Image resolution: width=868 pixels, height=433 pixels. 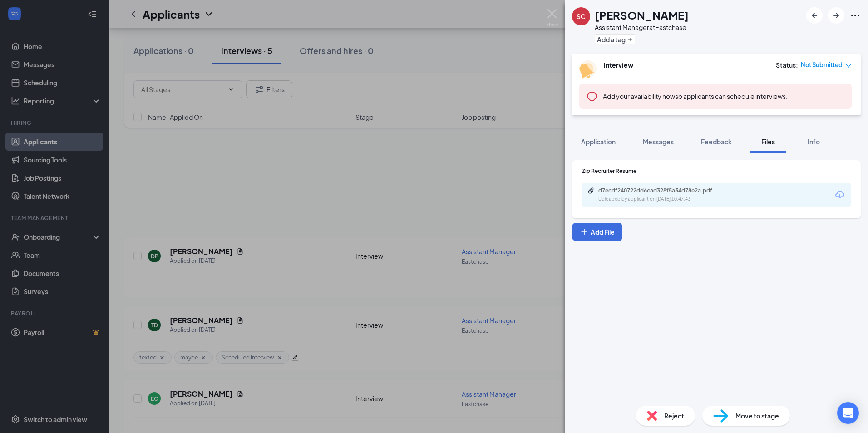 What do you see at coordinates (639, 96) in the screenshot?
I see `button: Add your availability now` at bounding box center [639, 96].